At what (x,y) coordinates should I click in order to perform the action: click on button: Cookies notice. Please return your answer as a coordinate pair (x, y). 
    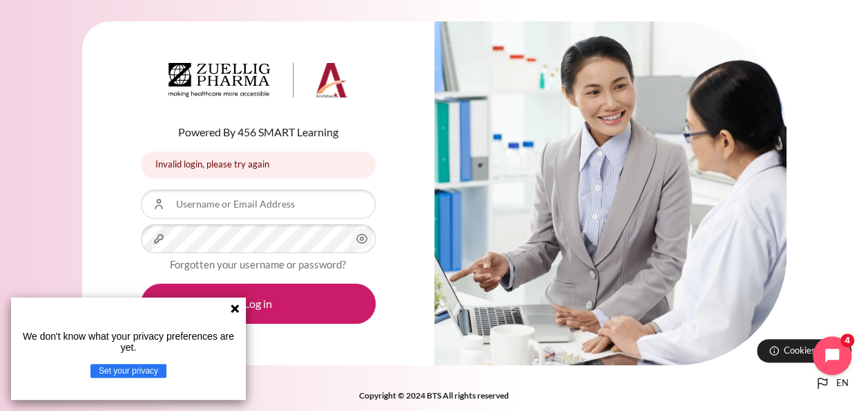
    Looking at the image, I should click on (803, 351).